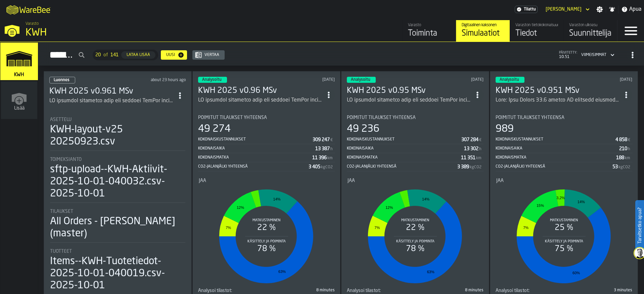  I want to click on div: Varaston tietokokonaisuudet, so click(537, 25).